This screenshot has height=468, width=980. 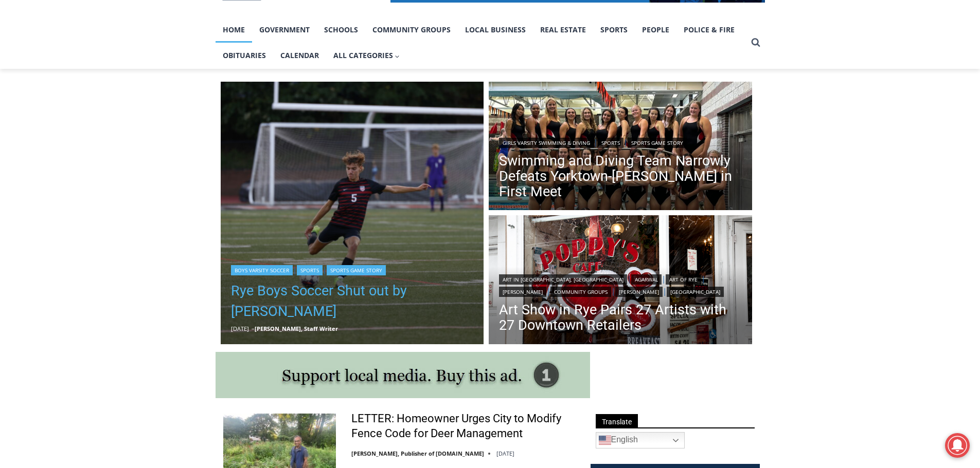 I want to click on a: Girls Varsity Swimming & Diving, so click(x=547, y=143).